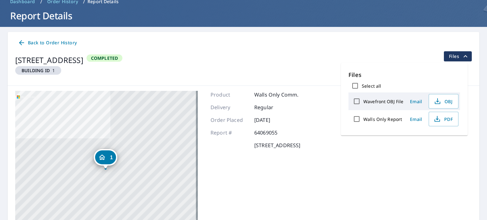 The height and width of the screenshot is (220, 487). Describe the element at coordinates (229, 120) in the screenshot. I see `p: Order Placed` at that location.